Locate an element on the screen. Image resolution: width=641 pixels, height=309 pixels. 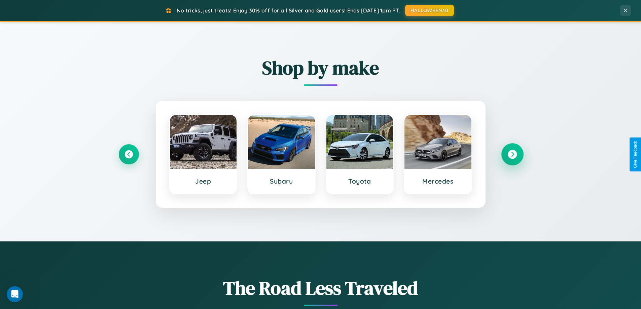
h3: Subaru is located at coordinates (281, 181).